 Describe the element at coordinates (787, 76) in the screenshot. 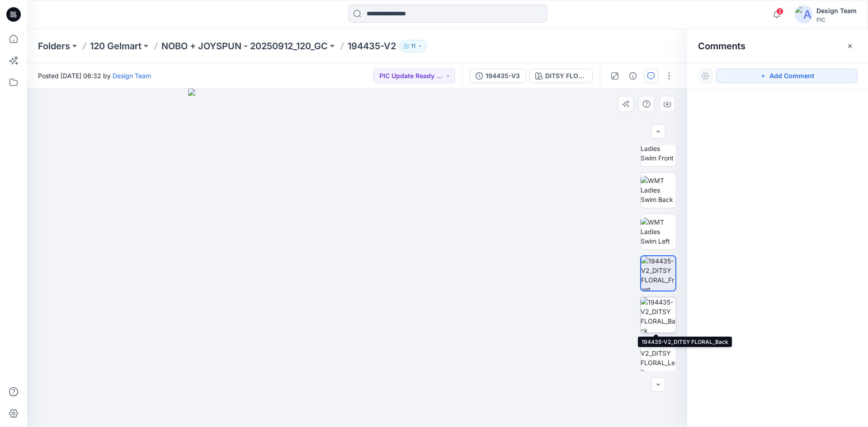

I see `button: Add Comment` at that location.